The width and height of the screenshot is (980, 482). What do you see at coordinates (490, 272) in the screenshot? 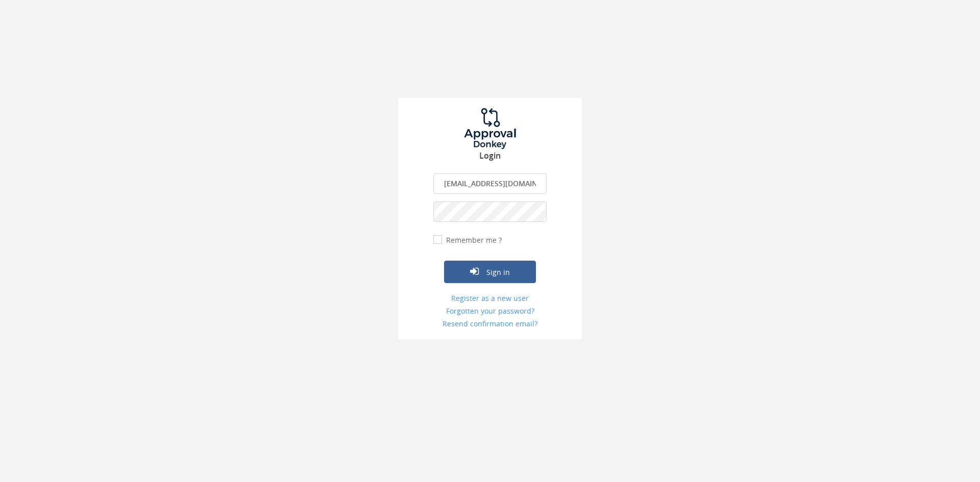
I see `button: Sign in` at bounding box center [490, 272].